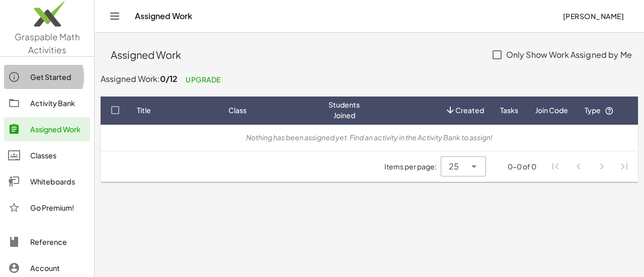  What do you see at coordinates (238, 110) in the screenshot?
I see `span: Class` at bounding box center [238, 110].